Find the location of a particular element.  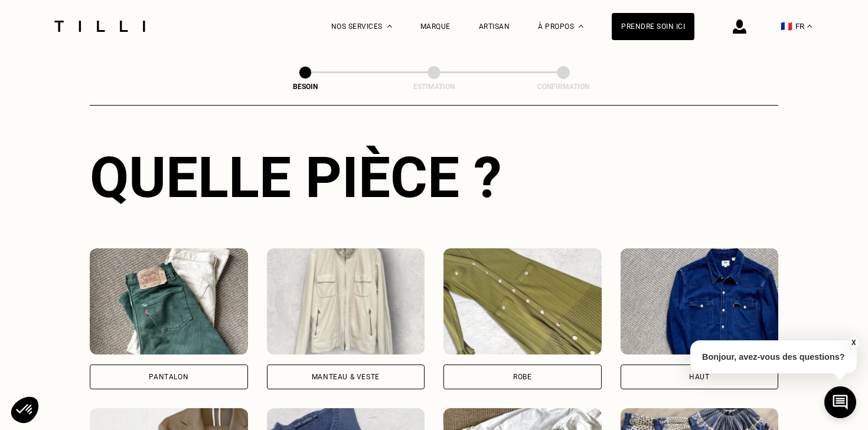

img: Logo du service de couturière Tilli is located at coordinates (100, 26).